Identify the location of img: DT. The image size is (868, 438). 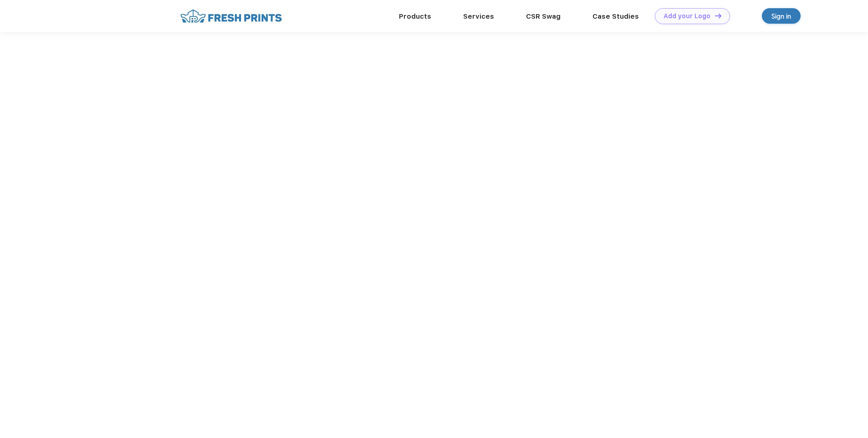
(718, 15).